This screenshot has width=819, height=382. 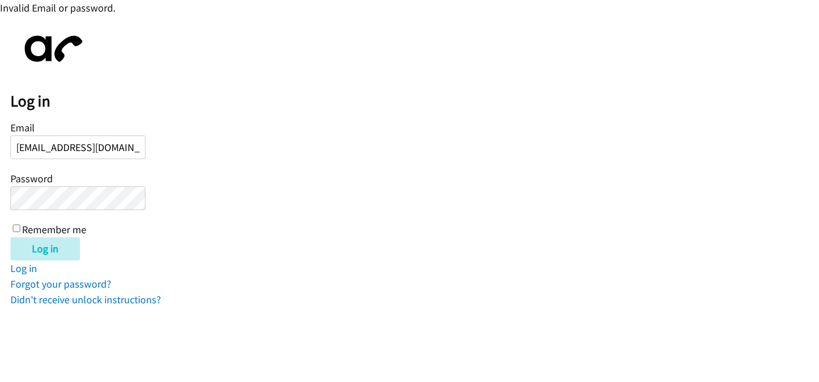 What do you see at coordinates (31, 178) in the screenshot?
I see `label: Password` at bounding box center [31, 178].